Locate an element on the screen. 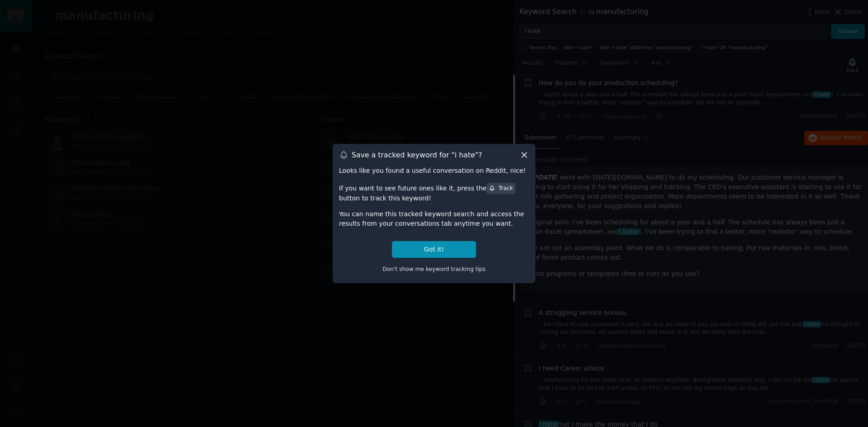 Image resolution: width=868 pixels, height=427 pixels. button: Got it! is located at coordinates (434, 249).